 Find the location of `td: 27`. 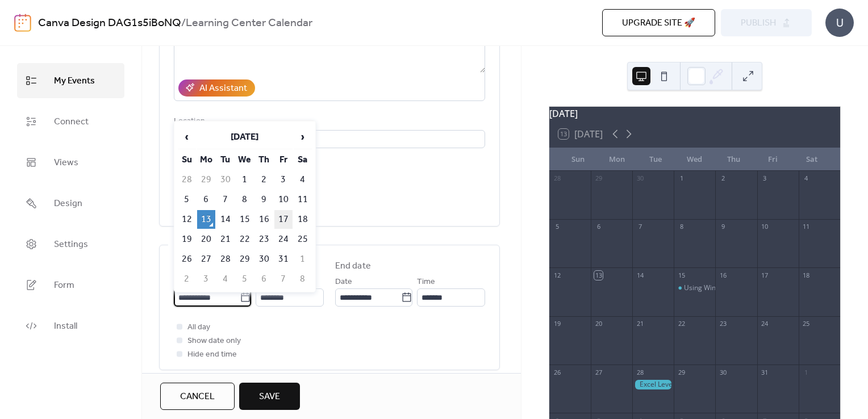

td: 27 is located at coordinates (206, 259).